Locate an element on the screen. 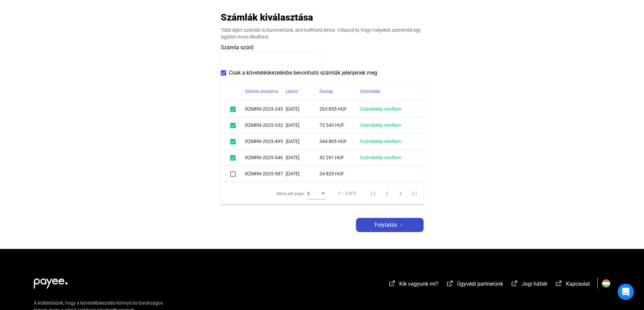  td: RZMRN-2025-546 is located at coordinates (265, 158).